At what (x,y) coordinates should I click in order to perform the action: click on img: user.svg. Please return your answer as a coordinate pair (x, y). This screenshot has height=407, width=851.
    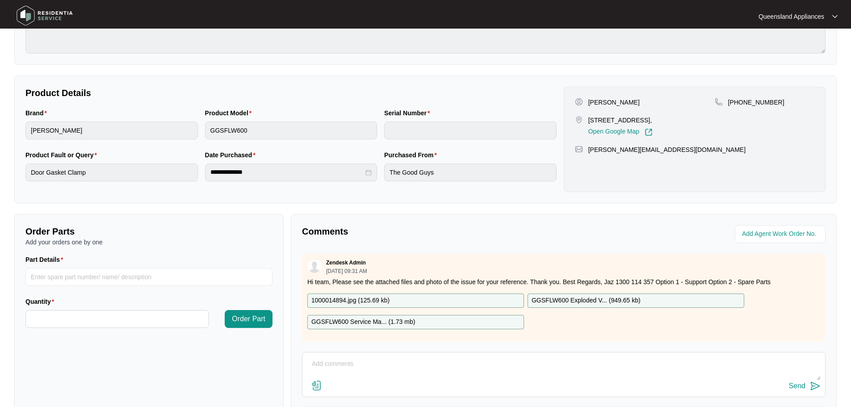
    Looking at the image, I should click on (314, 266).